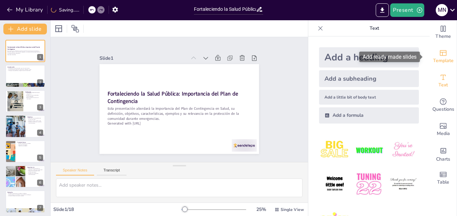 This screenshot has width=457, height=216. I want to click on p: Objetivos, so click(35, 117).